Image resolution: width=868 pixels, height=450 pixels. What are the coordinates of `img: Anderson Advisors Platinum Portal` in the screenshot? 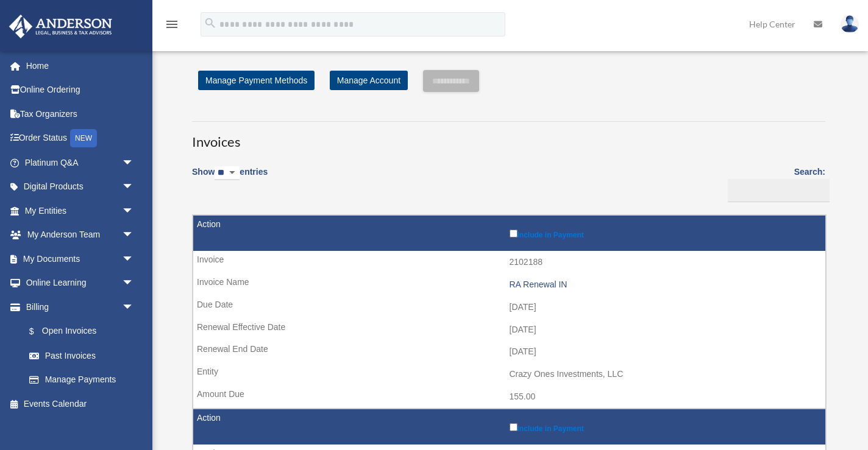 It's located at (61, 26).